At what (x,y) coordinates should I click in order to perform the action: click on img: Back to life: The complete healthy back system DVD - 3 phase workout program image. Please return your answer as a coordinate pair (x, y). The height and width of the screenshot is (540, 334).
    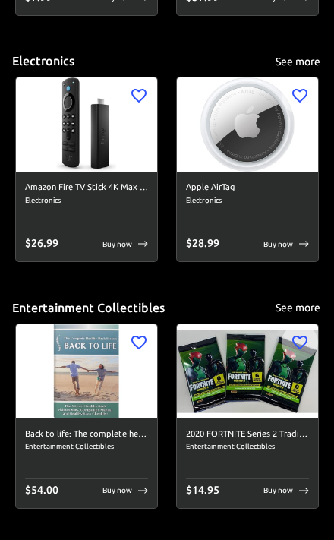
    Looking at the image, I should click on (87, 371).